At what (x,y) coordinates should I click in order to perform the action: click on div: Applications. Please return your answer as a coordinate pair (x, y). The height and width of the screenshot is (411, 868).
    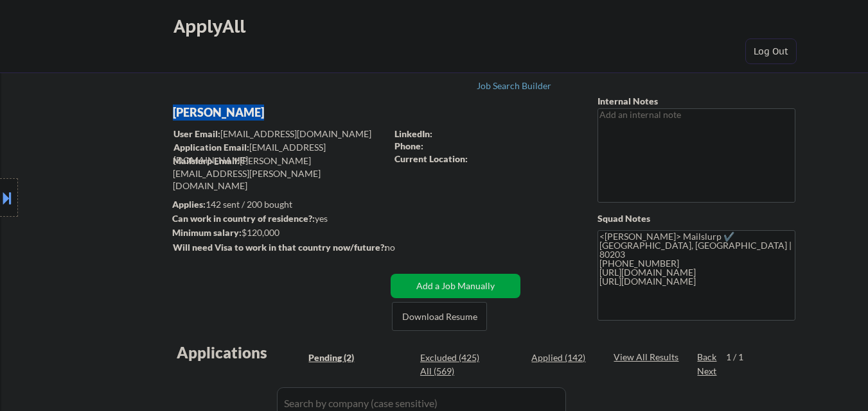
    Looking at the image, I should click on (241, 353).